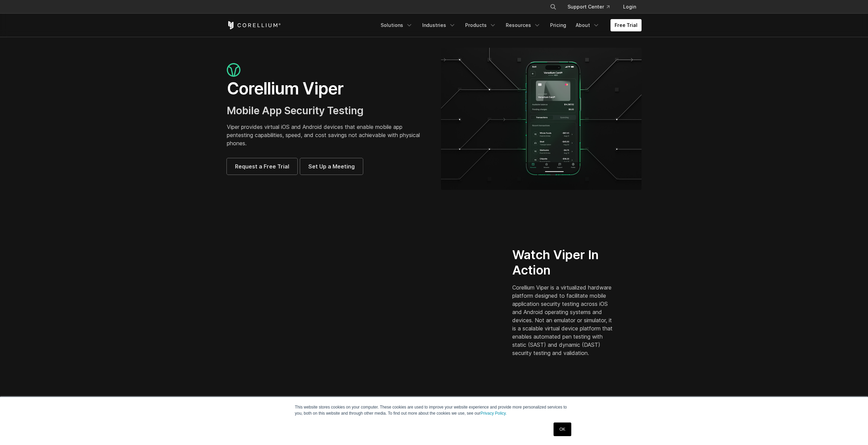 This screenshot has width=868, height=445. I want to click on p: This website stores cookies on your computer. These cookies are used to improve your website expe..., so click(434, 410).